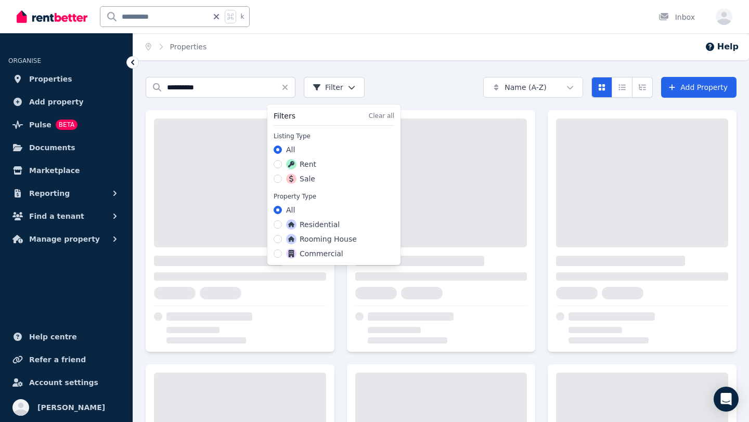  What do you see at coordinates (315, 254) in the screenshot?
I see `label: Commercial` at bounding box center [315, 254].